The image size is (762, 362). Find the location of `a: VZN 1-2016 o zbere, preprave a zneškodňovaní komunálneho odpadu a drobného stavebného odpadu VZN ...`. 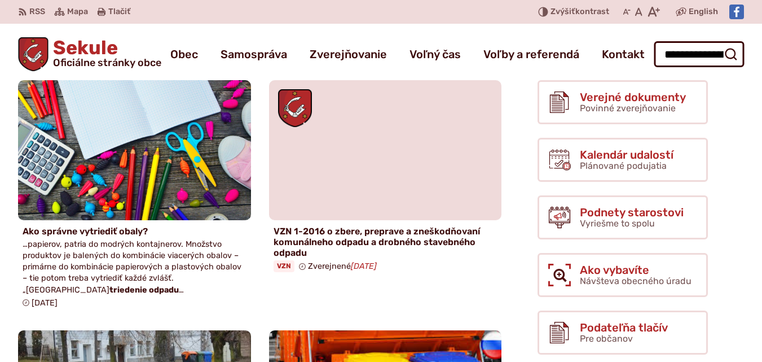

a: VZN 1-2016 o zbere, preprave a zneškodňovaní komunálneho odpadu a drobného stavebného odpadu VZN ... is located at coordinates (385, 178).